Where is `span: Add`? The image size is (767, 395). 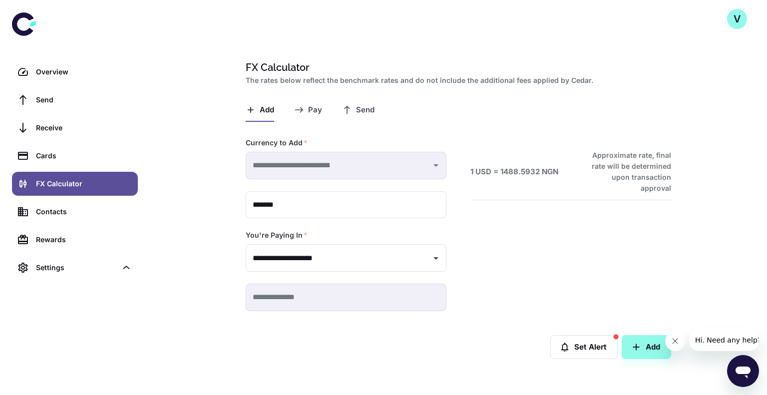
span: Add is located at coordinates (267, 110).